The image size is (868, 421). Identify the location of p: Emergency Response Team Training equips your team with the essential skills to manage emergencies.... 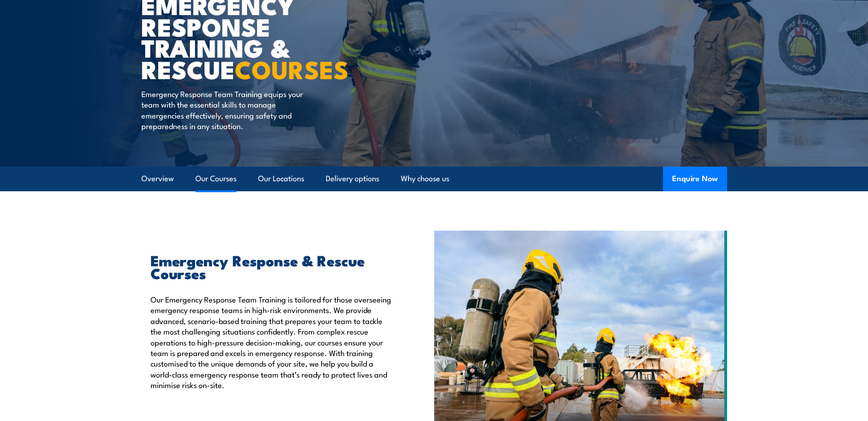
(225, 110).